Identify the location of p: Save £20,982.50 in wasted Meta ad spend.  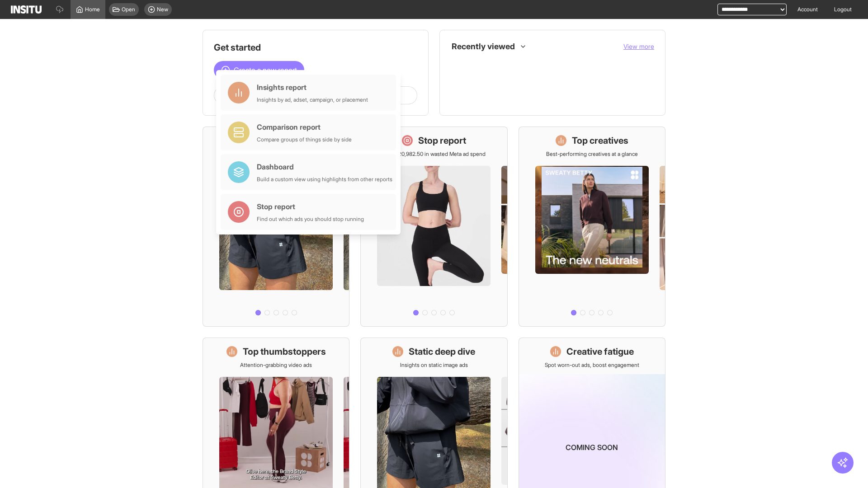
(434, 154).